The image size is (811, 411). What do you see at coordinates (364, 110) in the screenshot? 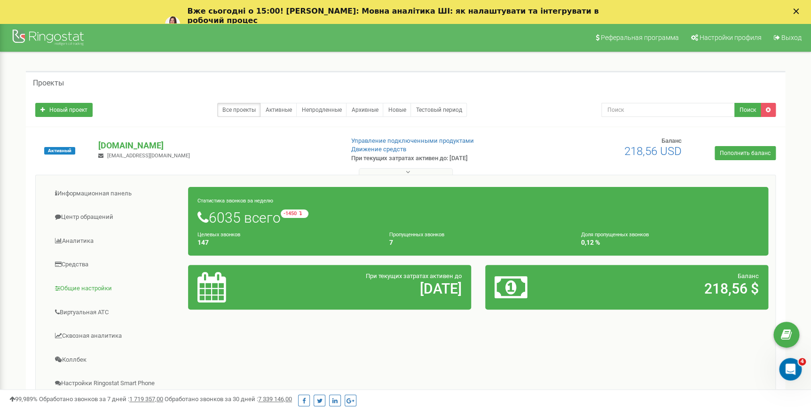
I see `a: Архивные` at bounding box center [364, 110].